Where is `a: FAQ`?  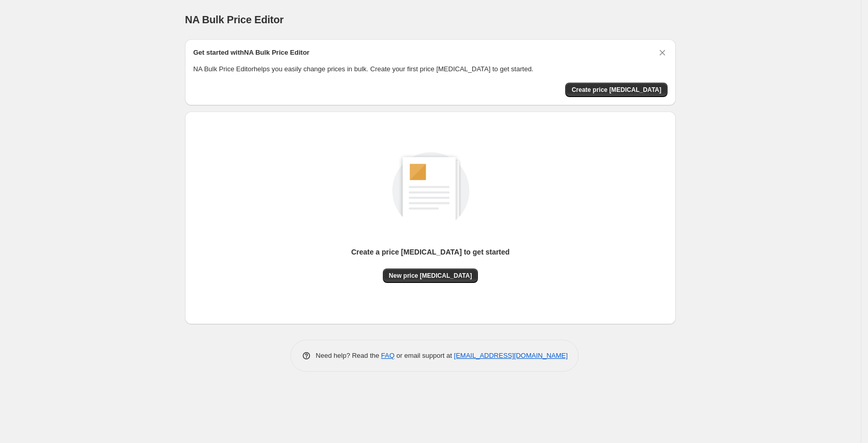
a: FAQ is located at coordinates (388, 355).